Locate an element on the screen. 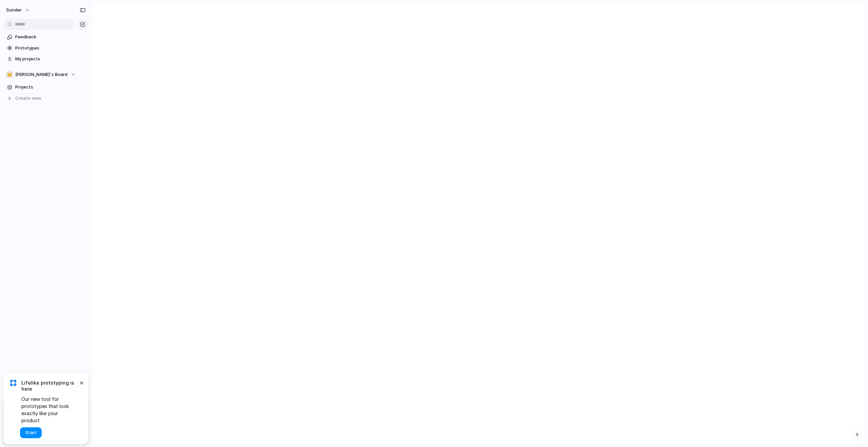  button: Dismiss is located at coordinates (82, 383).